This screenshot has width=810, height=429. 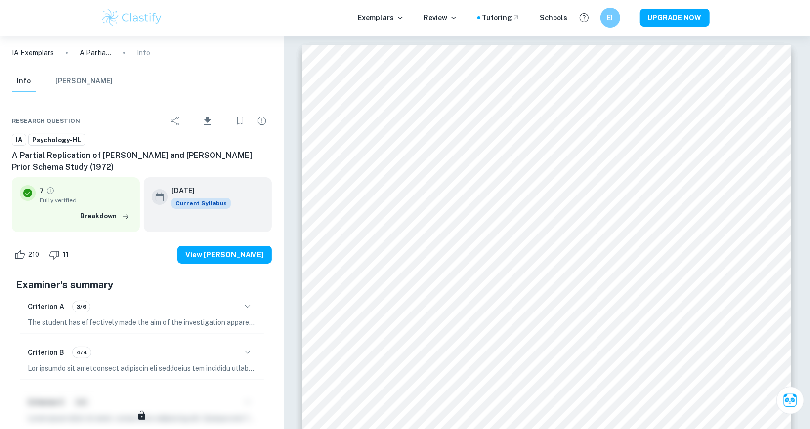 I want to click on p: Lor ipsumdo sit ametconsect adipiscin eli seddoeius tem incididu utlabo, etdoloremagna ali Enimad..., so click(x=142, y=369).